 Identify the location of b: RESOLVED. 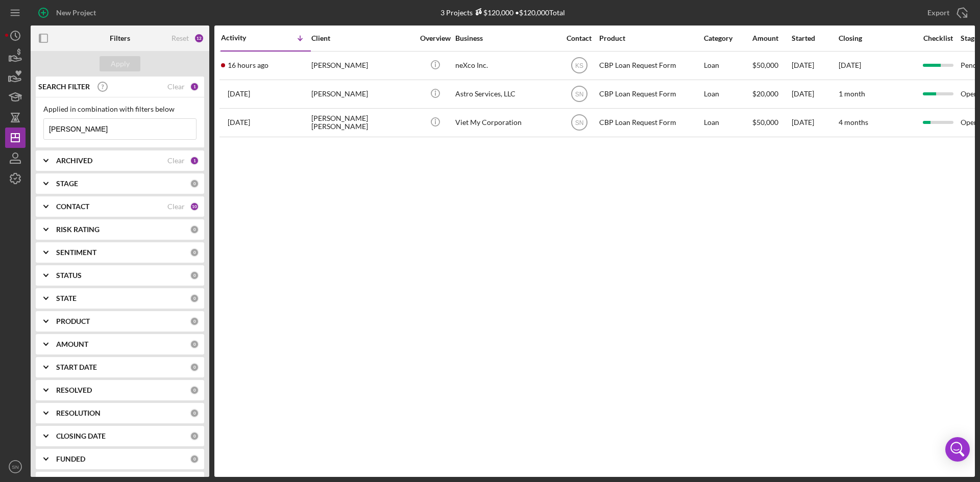
(74, 390).